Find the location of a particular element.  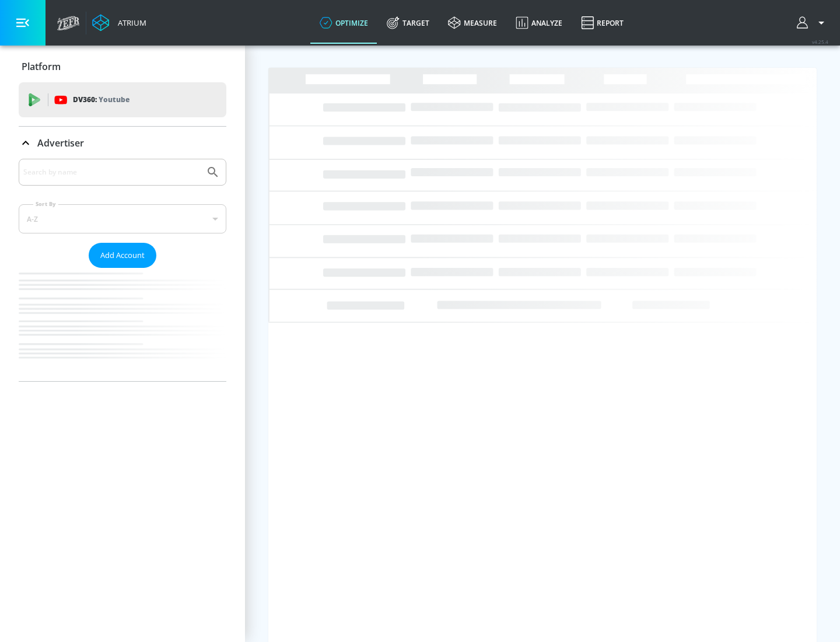

p: Youtube is located at coordinates (114, 99).